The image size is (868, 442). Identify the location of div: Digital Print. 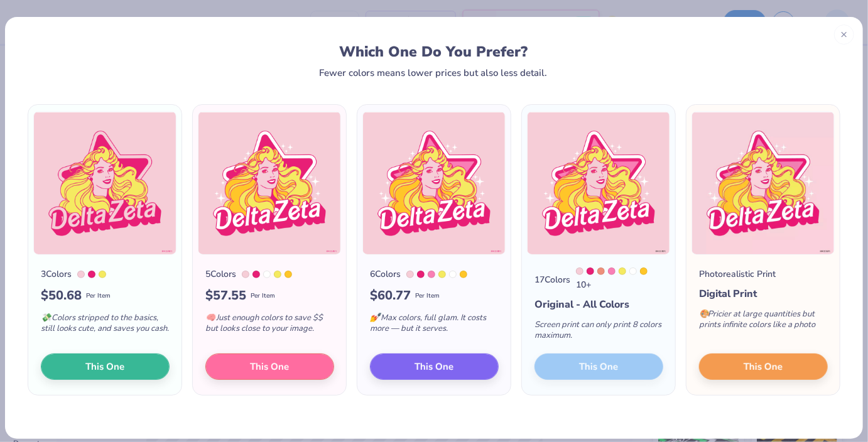
(763, 294).